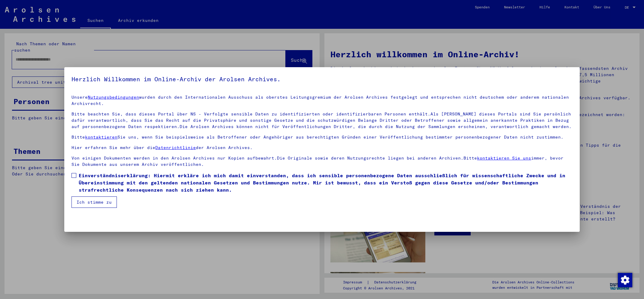  Describe the element at coordinates (322, 101) in the screenshot. I see `p: Unsere wurden durch den Internationalen Ausschuss als oberstes Leitungsgremium der Arolsen Archiv...` at that location.